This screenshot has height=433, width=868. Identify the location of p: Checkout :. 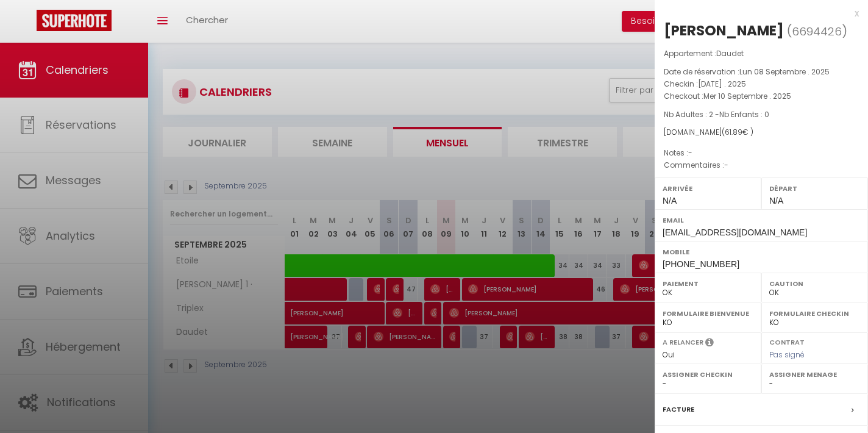
(761, 97).